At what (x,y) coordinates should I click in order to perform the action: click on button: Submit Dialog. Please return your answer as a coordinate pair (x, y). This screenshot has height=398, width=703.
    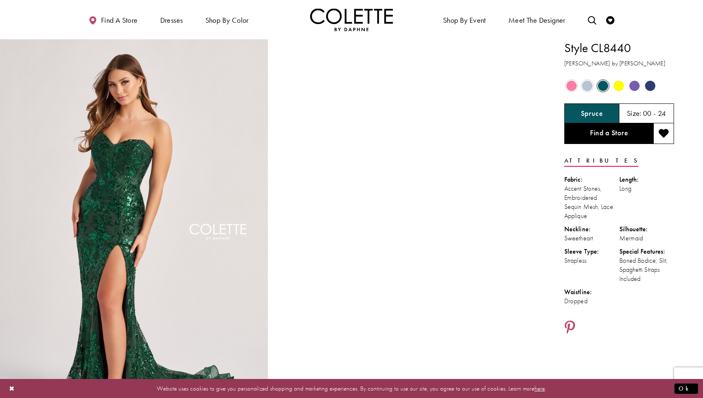
    Looking at the image, I should click on (686, 388).